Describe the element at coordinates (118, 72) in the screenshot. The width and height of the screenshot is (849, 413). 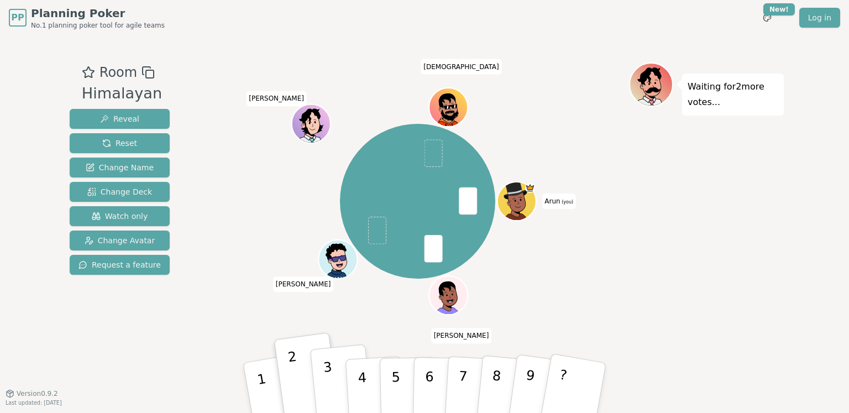
I see `span: Room` at that location.